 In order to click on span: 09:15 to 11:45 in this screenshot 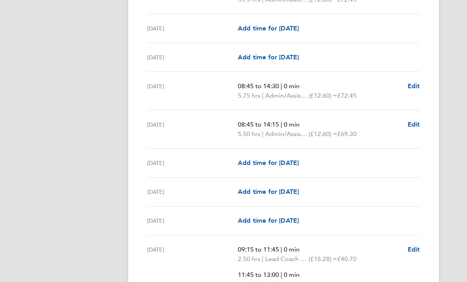, I will do `click(258, 250)`.